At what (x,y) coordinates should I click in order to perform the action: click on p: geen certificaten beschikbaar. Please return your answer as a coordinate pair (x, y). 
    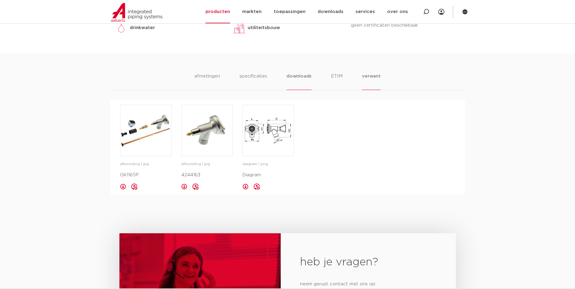
    Looking at the image, I should click on (405, 25).